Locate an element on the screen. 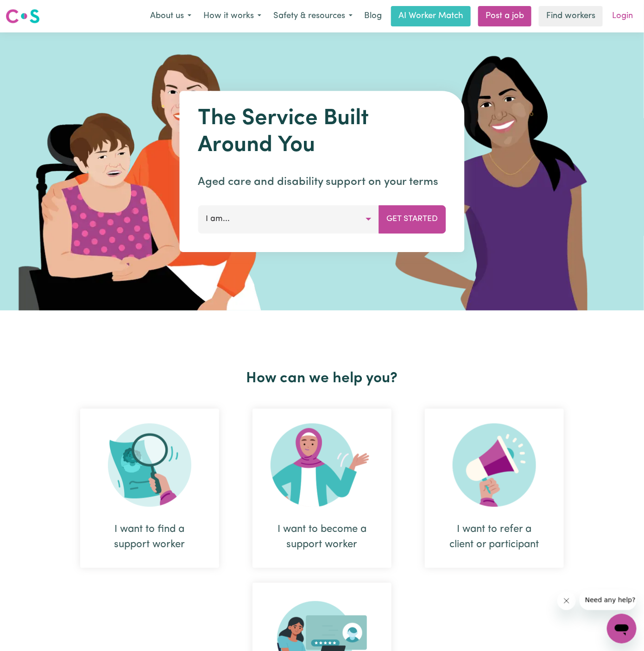 The width and height of the screenshot is (644, 651). a: Blog is located at coordinates (373, 16).